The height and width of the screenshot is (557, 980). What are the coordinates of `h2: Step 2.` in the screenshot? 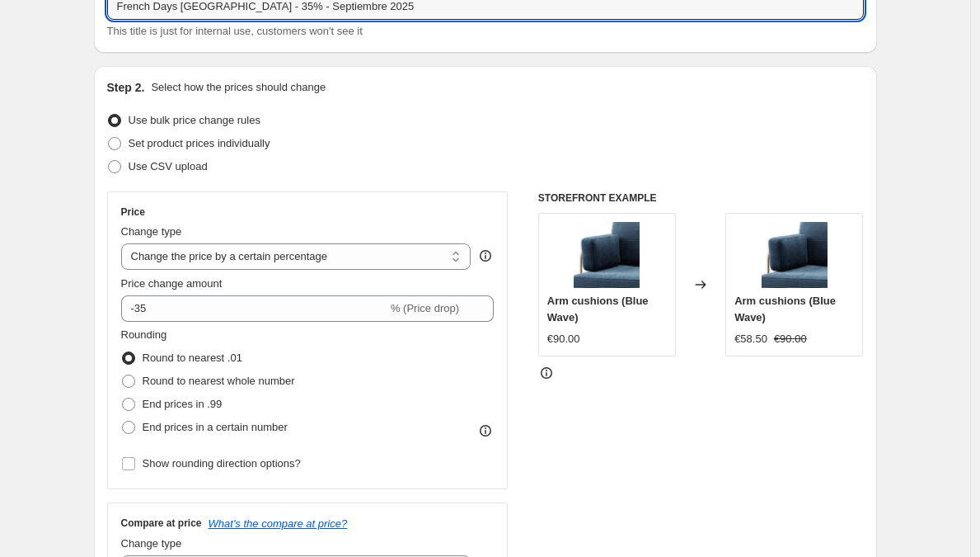 It's located at (127, 87).